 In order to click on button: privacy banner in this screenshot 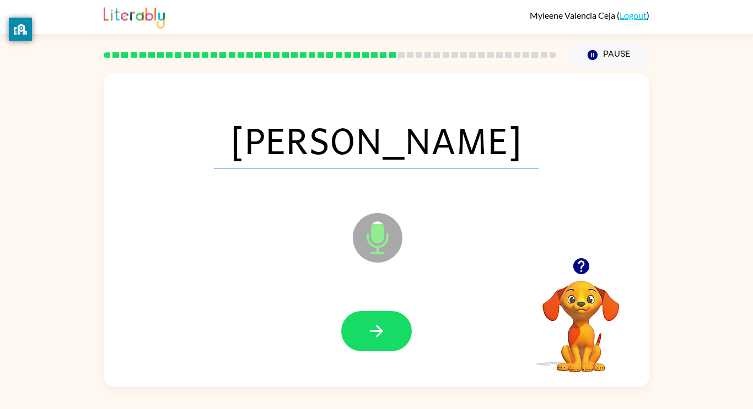, I will do `click(20, 29)`.